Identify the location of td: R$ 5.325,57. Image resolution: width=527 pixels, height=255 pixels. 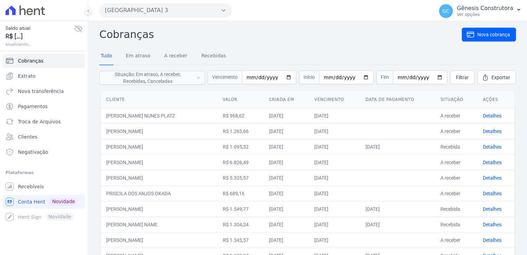
(240, 177).